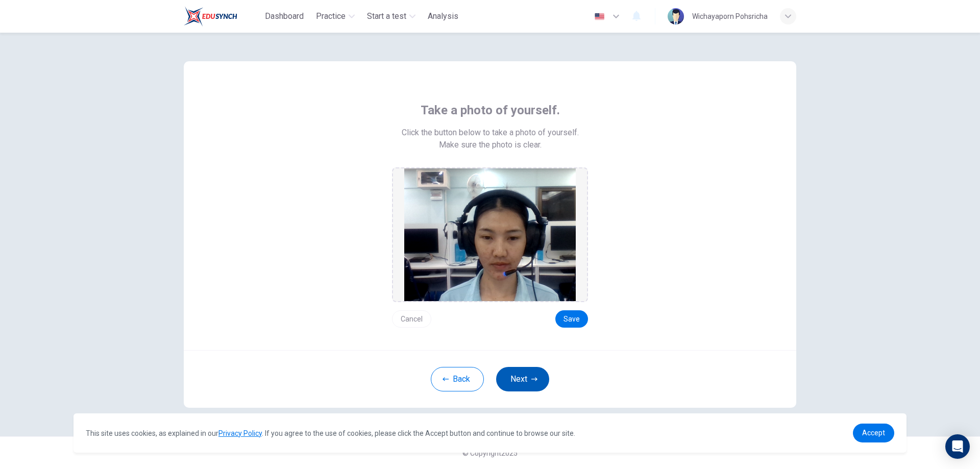  What do you see at coordinates (240, 434) in the screenshot?
I see `a: Privacy Policy` at bounding box center [240, 434].